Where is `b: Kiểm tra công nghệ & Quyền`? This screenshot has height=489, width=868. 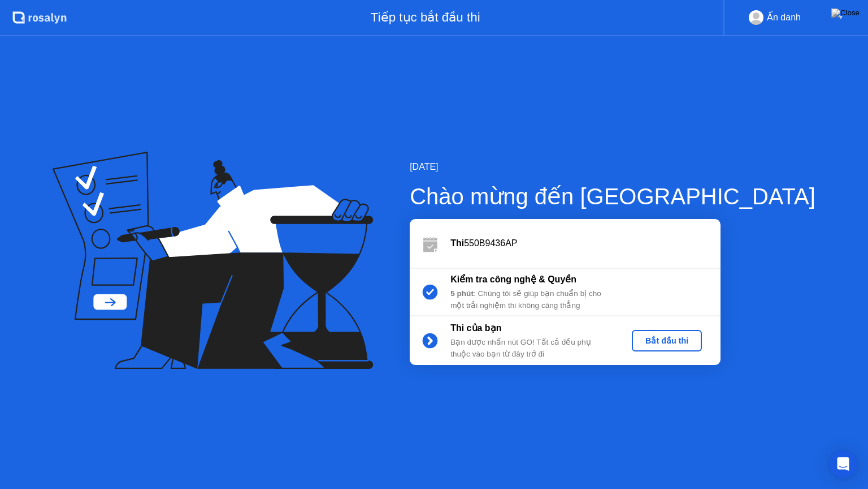
b: Kiểm tra công nghệ & Quyền is located at coordinates (514, 279).